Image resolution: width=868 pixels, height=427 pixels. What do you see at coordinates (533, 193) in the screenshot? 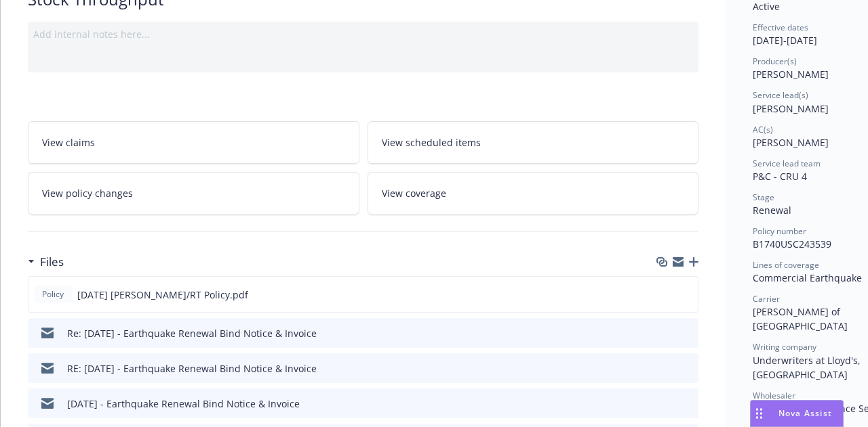
I see `a: View coverage` at bounding box center [533, 193].